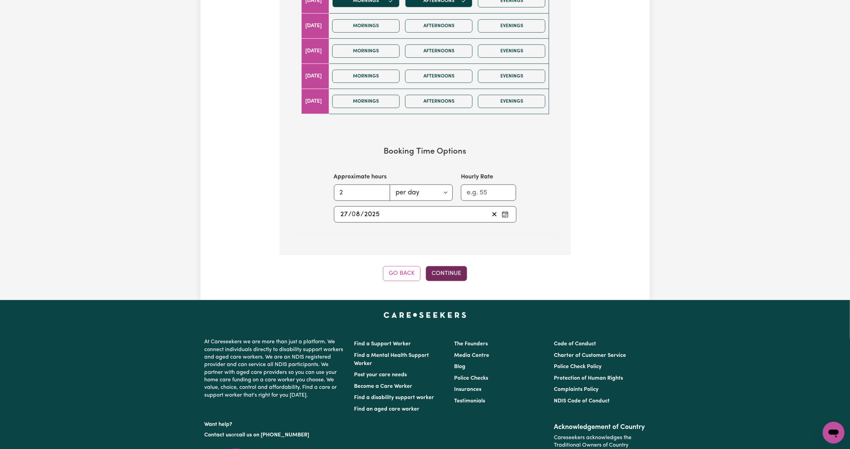 The height and width of the screenshot is (449, 850). I want to click on h3: Booking Time Options, so click(425, 152).